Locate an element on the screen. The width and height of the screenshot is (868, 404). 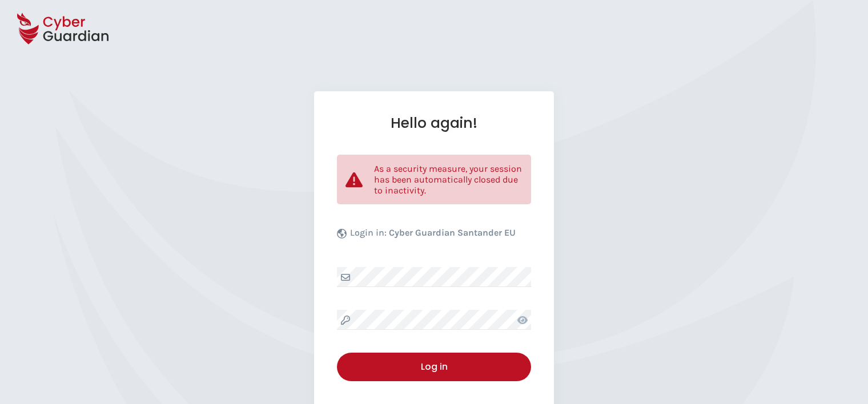
b: Cyber Guardian Santander EU is located at coordinates (452, 232).